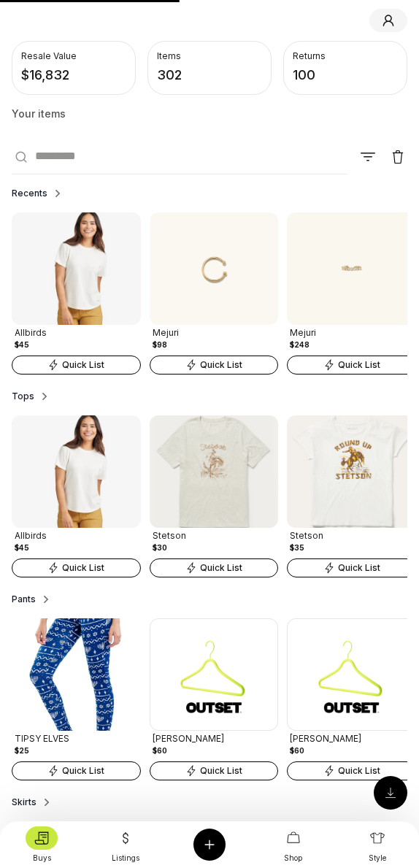 The height and width of the screenshot is (868, 419). Describe the element at coordinates (214, 294) in the screenshot. I see `a: Product ImageMejuri$98Quick List` at that location.